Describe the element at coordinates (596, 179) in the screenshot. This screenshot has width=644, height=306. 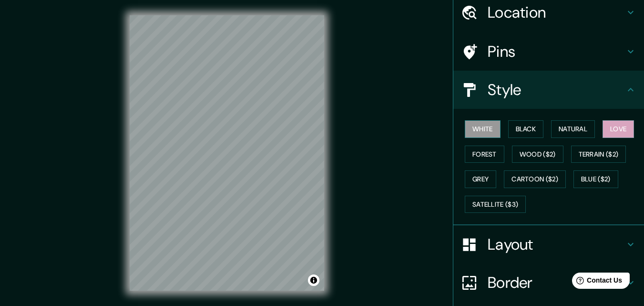
I see `button: Blue ($2)` at that location.